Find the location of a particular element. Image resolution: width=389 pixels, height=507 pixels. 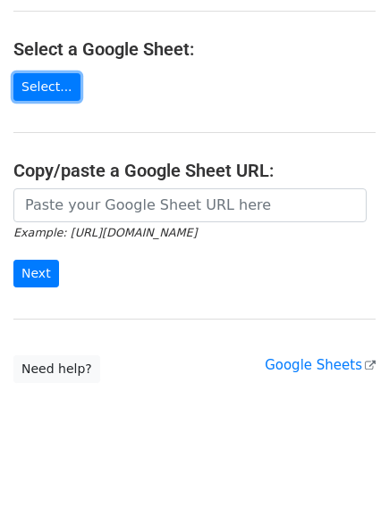

div: أداة الدردشة is located at coordinates (344, 464).